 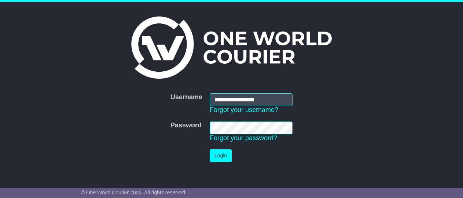 I want to click on label: Username, so click(x=186, y=98).